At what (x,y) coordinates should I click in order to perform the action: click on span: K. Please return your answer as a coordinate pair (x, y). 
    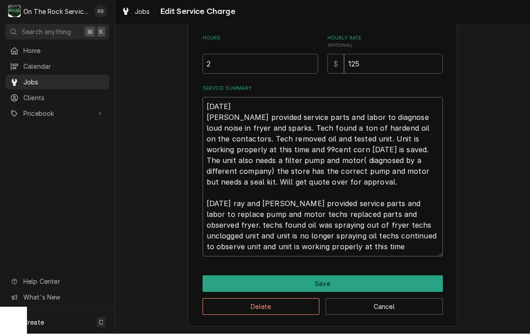
    Looking at the image, I should click on (101, 33).